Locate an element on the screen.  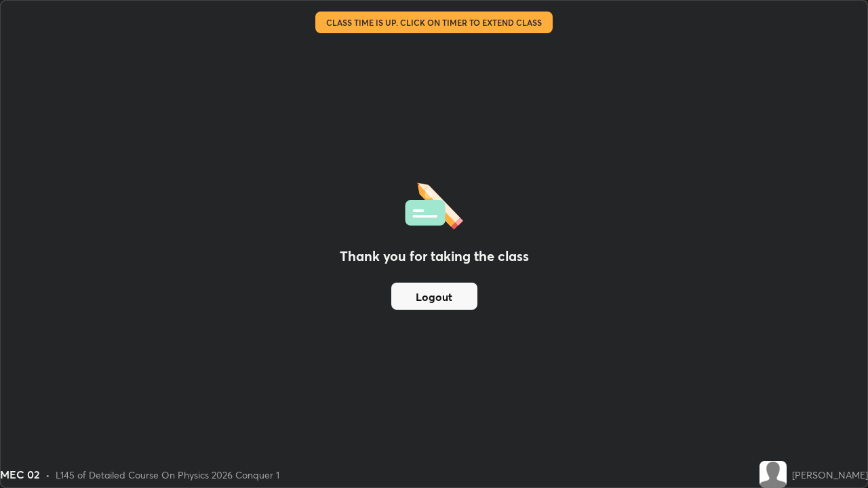
img: offlineFeedback.1438e8b3.svg is located at coordinates (434, 204).